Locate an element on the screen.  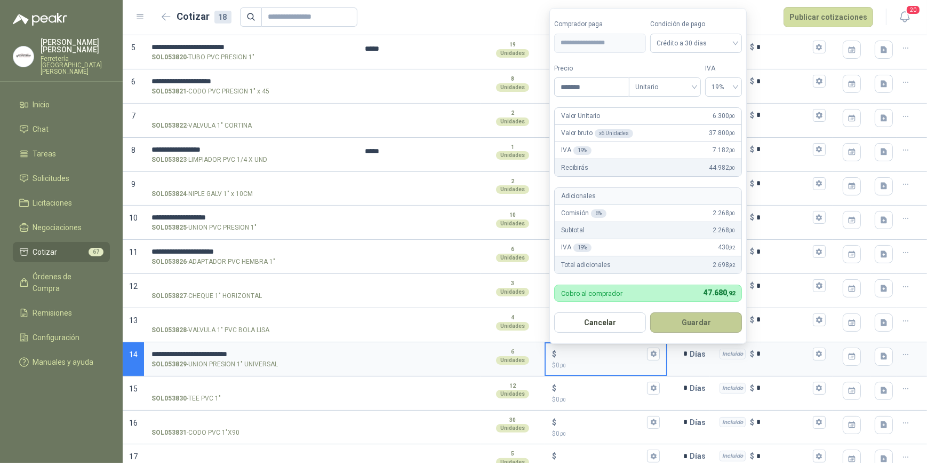
div: 19 % is located at coordinates (583, 150).